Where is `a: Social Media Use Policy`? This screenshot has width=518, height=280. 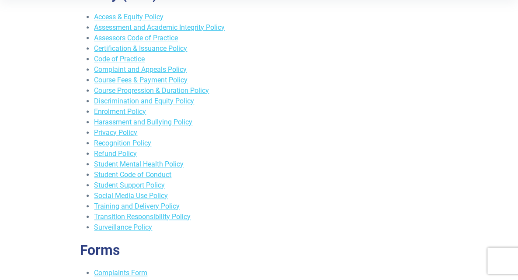
a: Social Media Use Policy is located at coordinates (131, 195).